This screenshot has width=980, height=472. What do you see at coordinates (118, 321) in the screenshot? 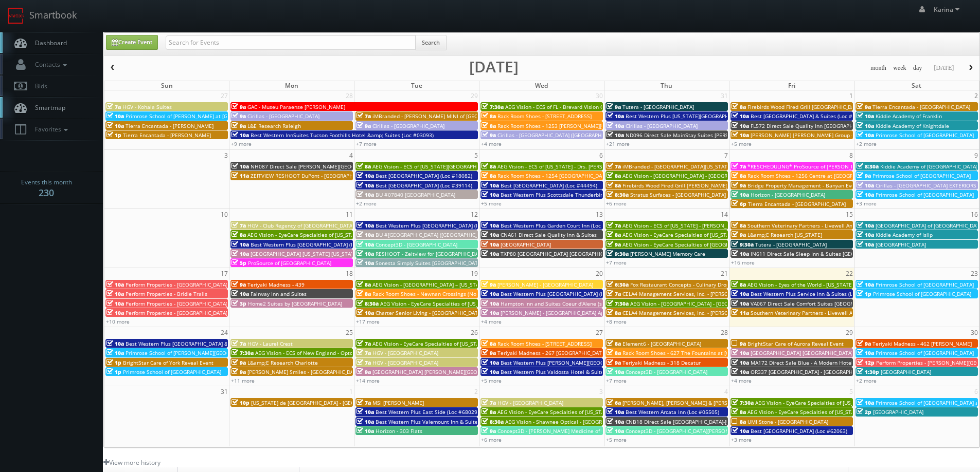
I see `a: +10 more` at bounding box center [118, 321].